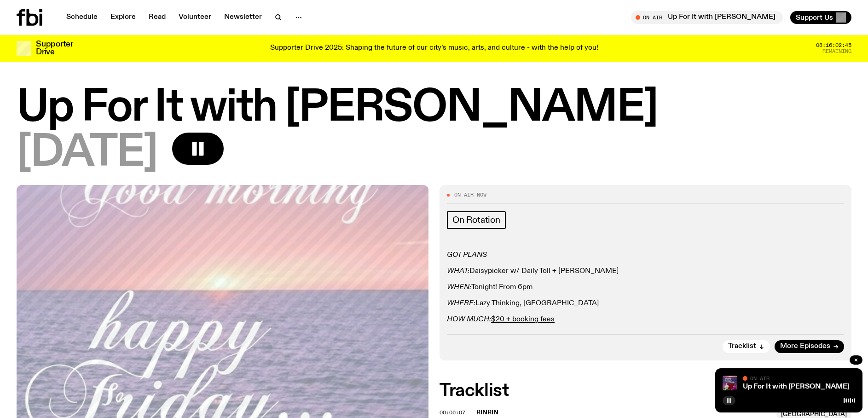 Image resolution: width=868 pixels, height=418 pixels. What do you see at coordinates (645, 287) in the screenshot?
I see `p: Tonight! From 6pm` at bounding box center [645, 287].